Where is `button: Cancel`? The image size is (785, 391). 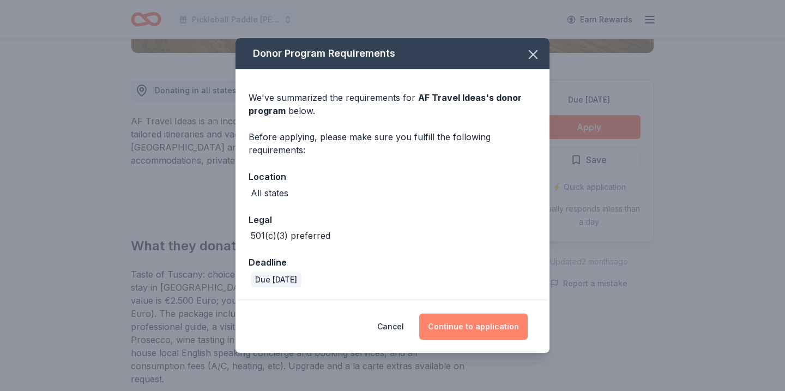
button: Cancel is located at coordinates (390, 327).